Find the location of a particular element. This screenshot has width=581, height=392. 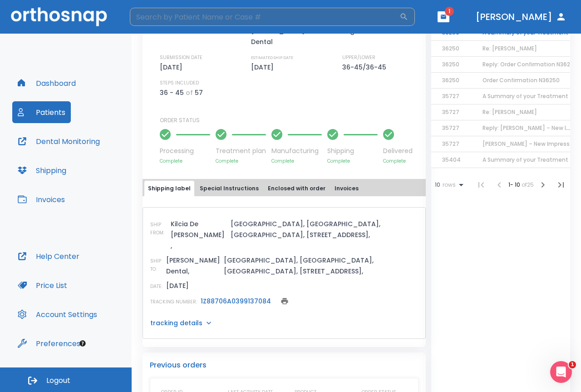

p: 57 is located at coordinates (199, 93).